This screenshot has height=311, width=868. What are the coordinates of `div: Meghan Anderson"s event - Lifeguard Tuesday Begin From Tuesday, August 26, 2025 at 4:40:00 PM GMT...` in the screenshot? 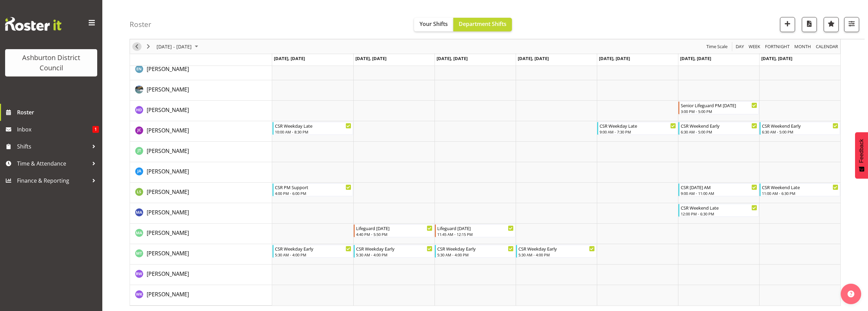 It's located at (394, 231).